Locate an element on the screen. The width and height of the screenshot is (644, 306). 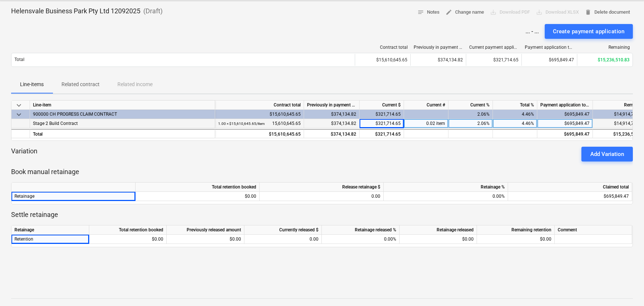
p: Book manual retainage is located at coordinates (322, 172).